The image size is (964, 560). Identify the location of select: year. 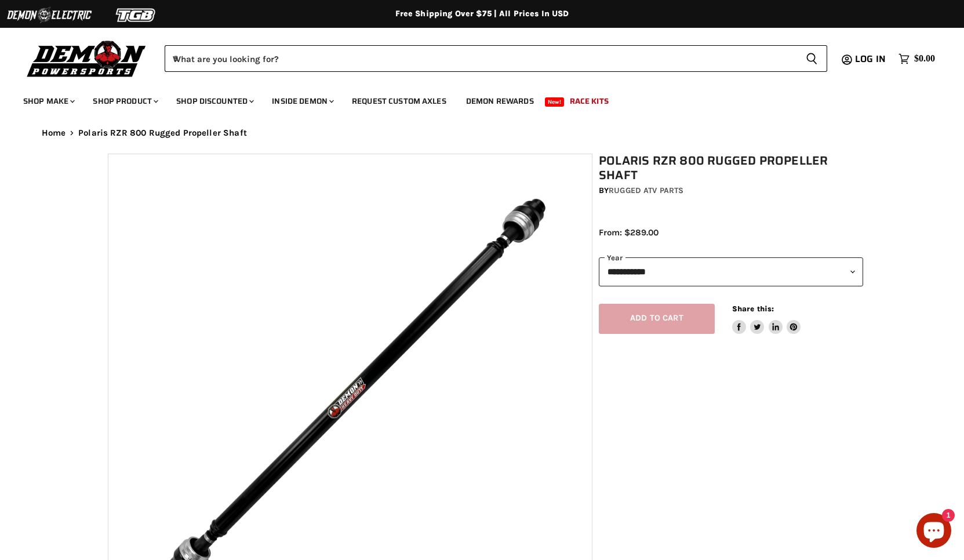
(731, 271).